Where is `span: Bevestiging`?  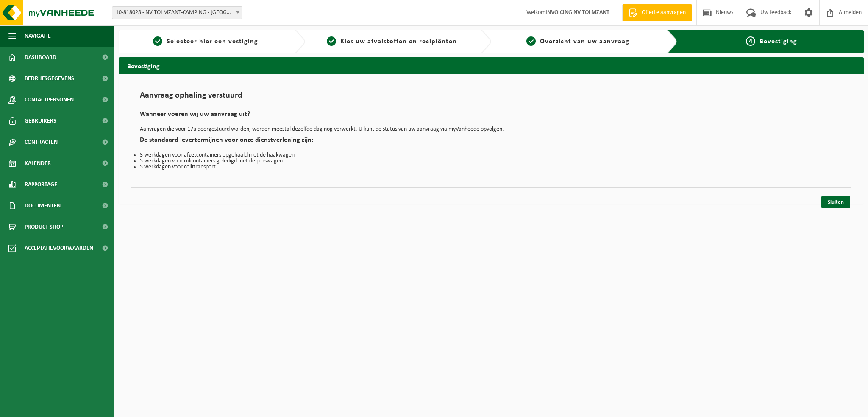 span: Bevestiging is located at coordinates (778, 42).